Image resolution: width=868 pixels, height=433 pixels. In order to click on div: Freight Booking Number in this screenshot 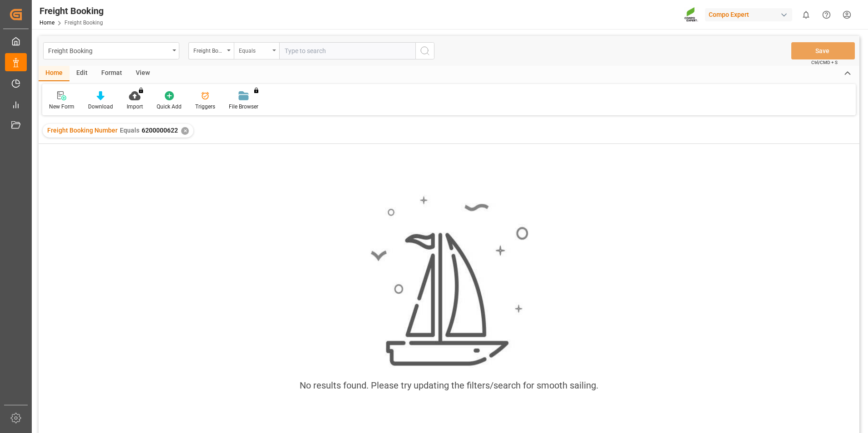, I will do `click(209, 50)`.